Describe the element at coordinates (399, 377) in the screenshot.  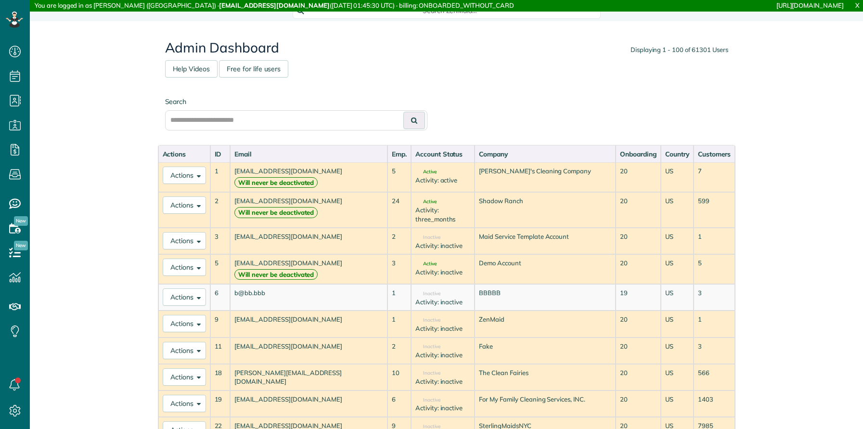
I see `td: 10` at that location.